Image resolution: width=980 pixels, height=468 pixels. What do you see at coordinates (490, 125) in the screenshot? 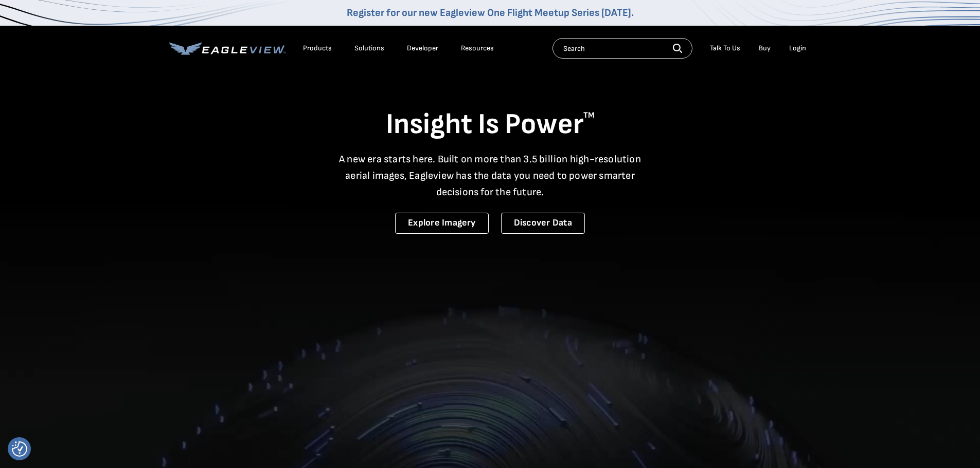
I see `h1: Insight Is Power` at bounding box center [490, 125].